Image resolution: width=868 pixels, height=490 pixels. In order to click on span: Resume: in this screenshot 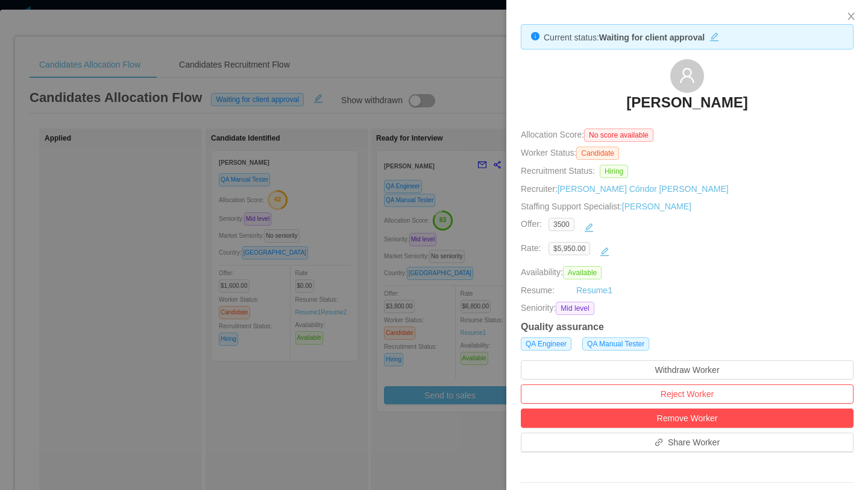, I will do `click(538, 290)`.